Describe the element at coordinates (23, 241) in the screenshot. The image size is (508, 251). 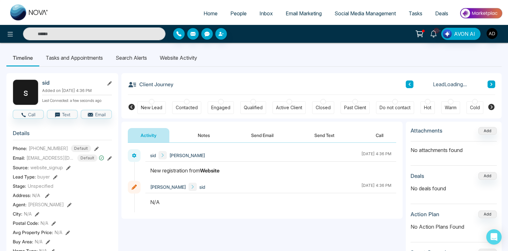
I see `span: Buy Area :` at that location.